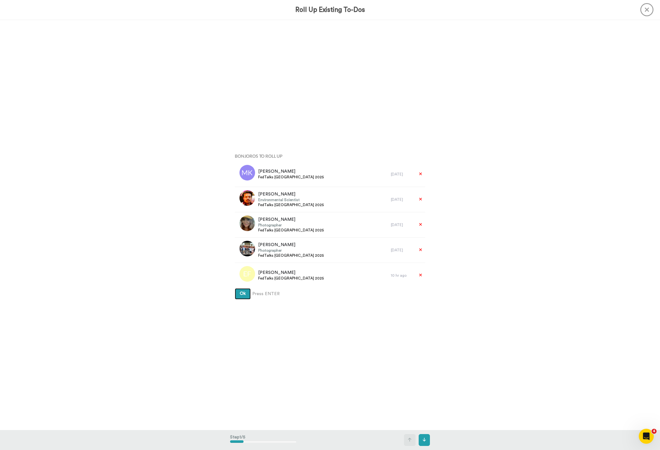  What do you see at coordinates (263, 440) in the screenshot?
I see `div: Step 1 / 5` at bounding box center [263, 440].